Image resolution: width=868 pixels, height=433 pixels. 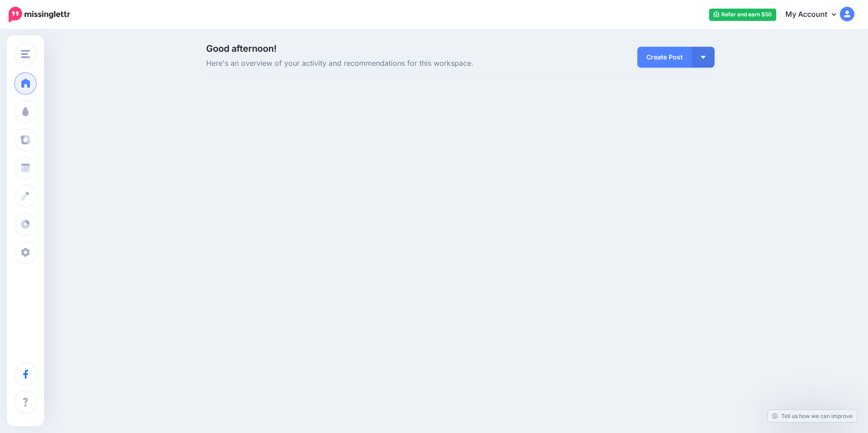 What do you see at coordinates (26, 54) in the screenshot?
I see `img: menu.png` at bounding box center [26, 54].